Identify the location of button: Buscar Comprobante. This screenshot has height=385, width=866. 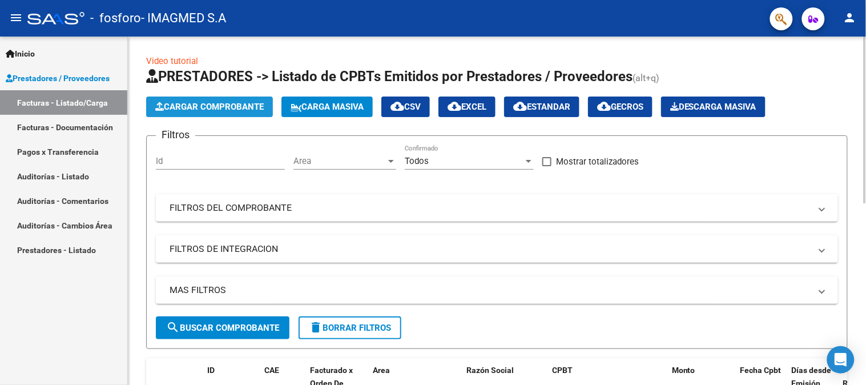
(223, 328).